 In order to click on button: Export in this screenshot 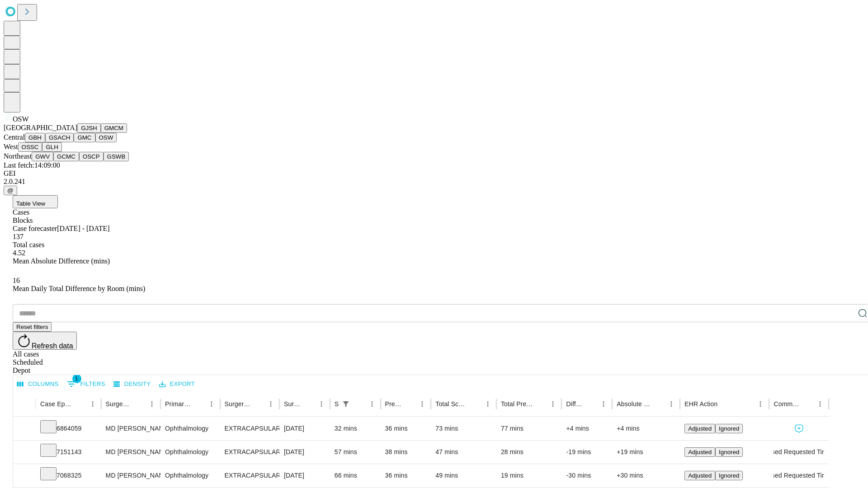, I will do `click(177, 384)`.